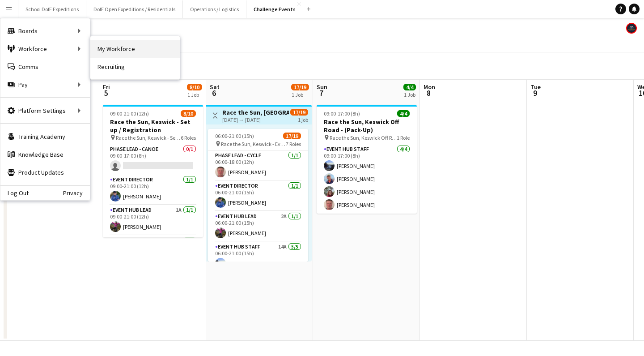 This screenshot has width=644, height=356. Describe the element at coordinates (45, 49) in the screenshot. I see `div: Workforce` at that location.